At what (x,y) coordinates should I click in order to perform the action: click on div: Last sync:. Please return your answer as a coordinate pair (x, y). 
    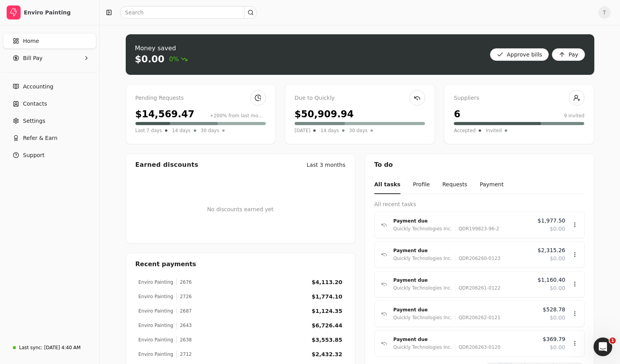
    Looking at the image, I should click on (31, 347).